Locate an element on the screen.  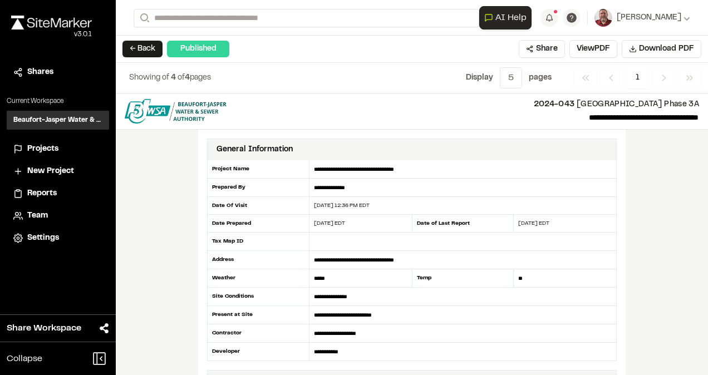
span: New Project is located at coordinates (51, 171).